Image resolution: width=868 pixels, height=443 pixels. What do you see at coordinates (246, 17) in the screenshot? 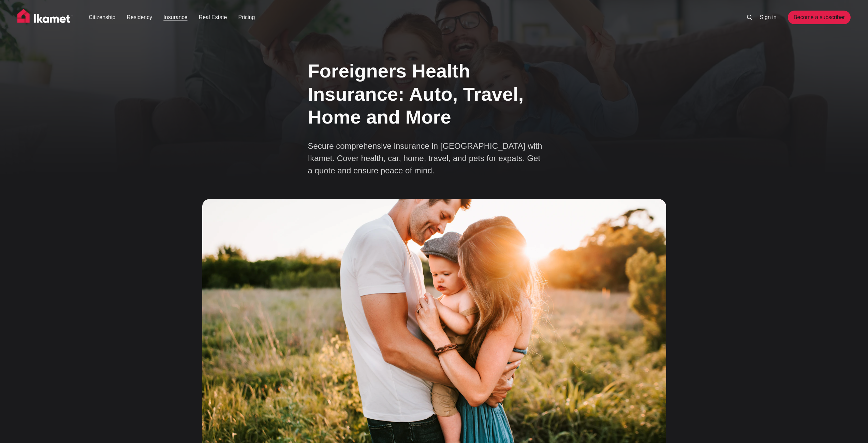
I see `a: Pricing` at bounding box center [246, 17].